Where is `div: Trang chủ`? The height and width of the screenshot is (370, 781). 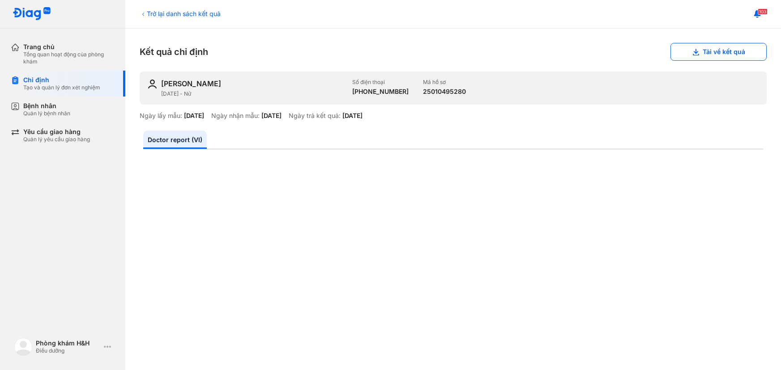 div: Trang chủ is located at coordinates (69, 47).